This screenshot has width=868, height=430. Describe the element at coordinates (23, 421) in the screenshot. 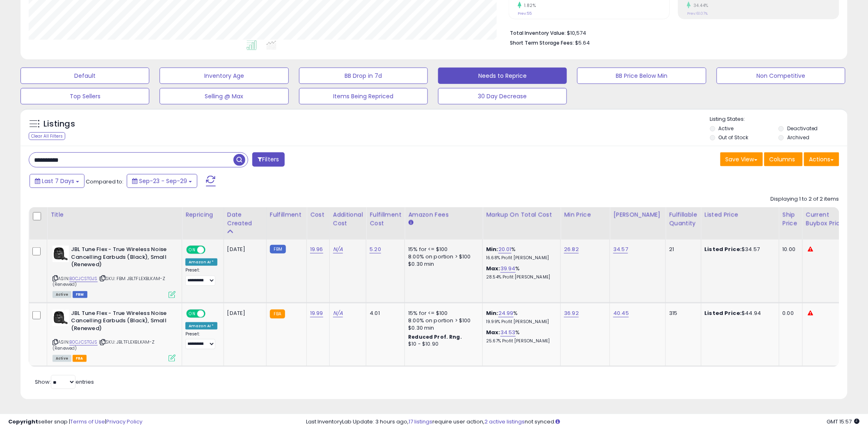

I see `strong: Copyright` at that location.